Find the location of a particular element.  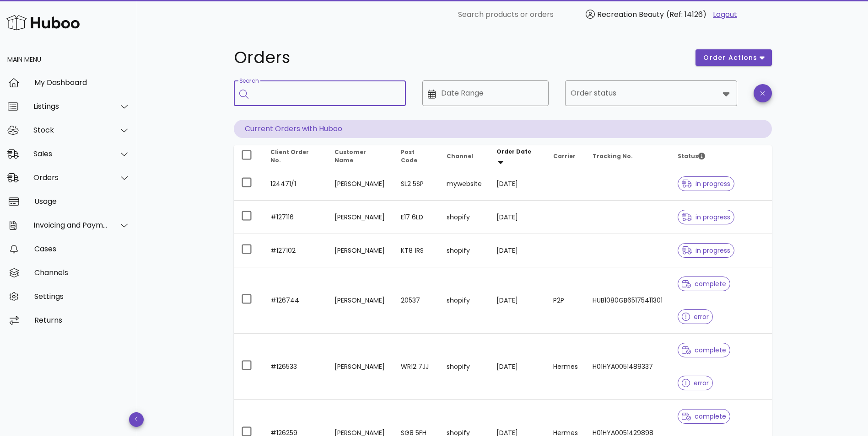

span: (Ref: 14126) is located at coordinates (687, 14).